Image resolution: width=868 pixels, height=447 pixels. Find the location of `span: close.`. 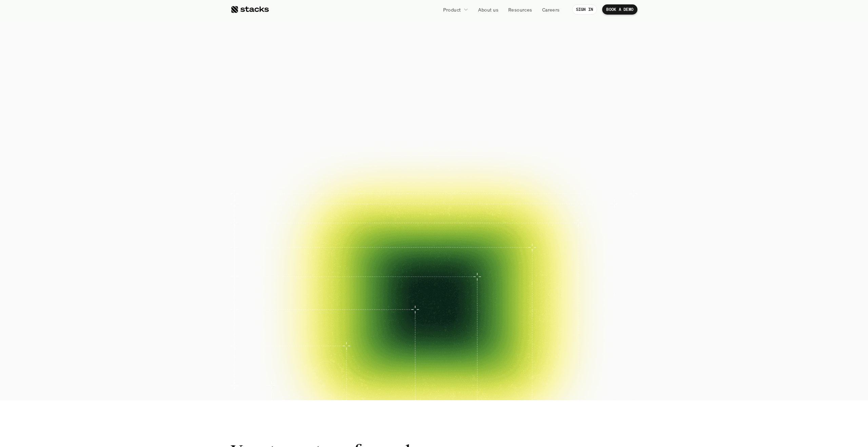

span: close. is located at coordinates (520, 62).